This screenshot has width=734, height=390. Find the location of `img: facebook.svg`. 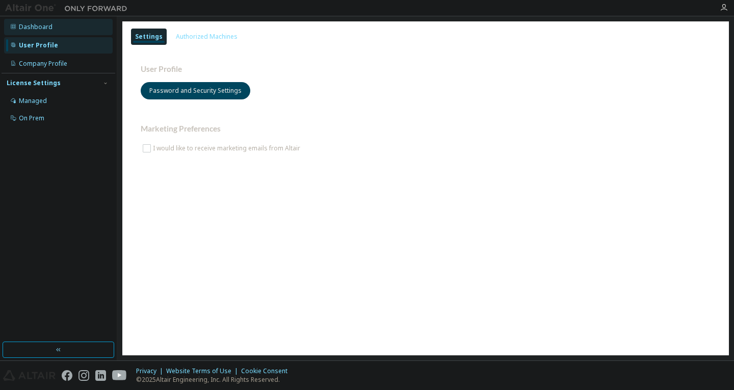

img: facebook.svg is located at coordinates (67, 375).